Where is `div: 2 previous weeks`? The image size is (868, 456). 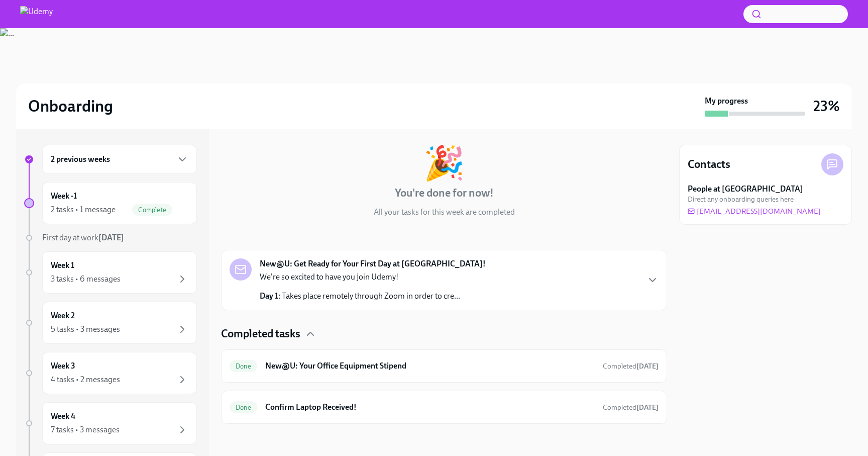
div: 2 previous weeks is located at coordinates (120, 159).